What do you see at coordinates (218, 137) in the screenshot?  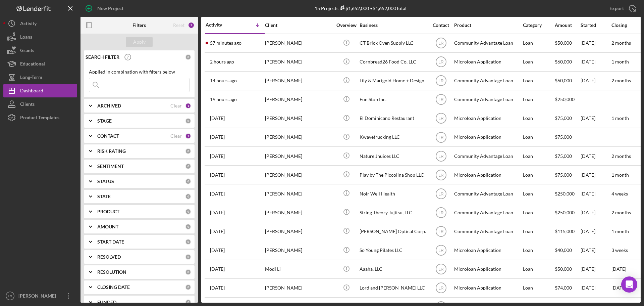 I see `time: 2025-09-03 17:57` at bounding box center [218, 137].